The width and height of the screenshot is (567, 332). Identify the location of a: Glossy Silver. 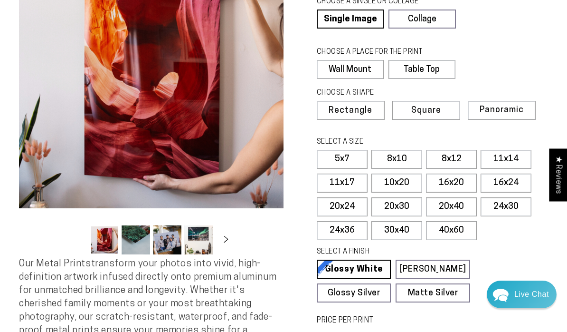
(354, 293).